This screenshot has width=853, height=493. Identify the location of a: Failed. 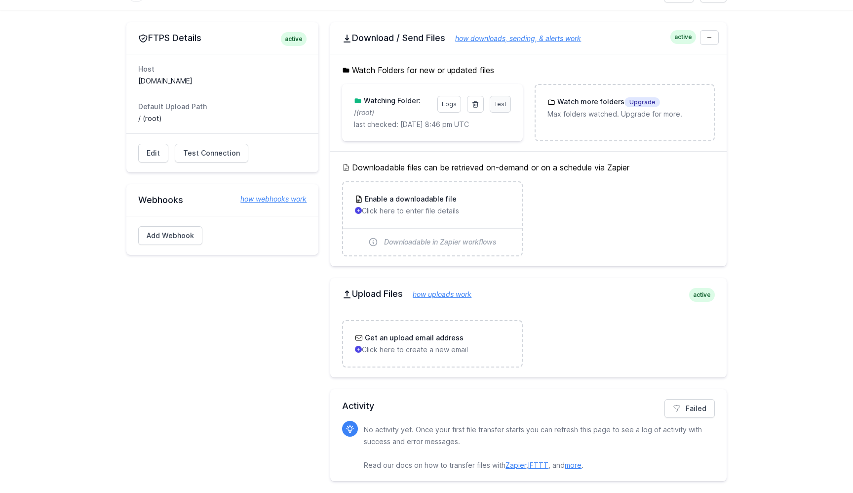
(690, 408).